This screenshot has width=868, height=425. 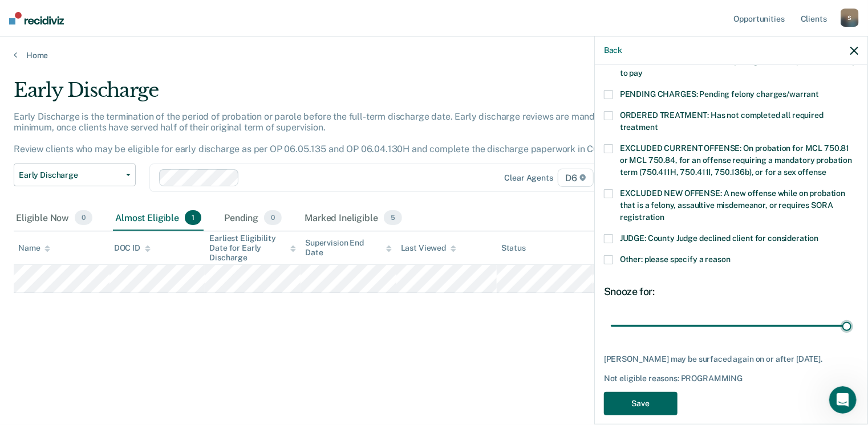 What do you see at coordinates (36, 19) in the screenshot?
I see `img: Recidiviz` at bounding box center [36, 19].